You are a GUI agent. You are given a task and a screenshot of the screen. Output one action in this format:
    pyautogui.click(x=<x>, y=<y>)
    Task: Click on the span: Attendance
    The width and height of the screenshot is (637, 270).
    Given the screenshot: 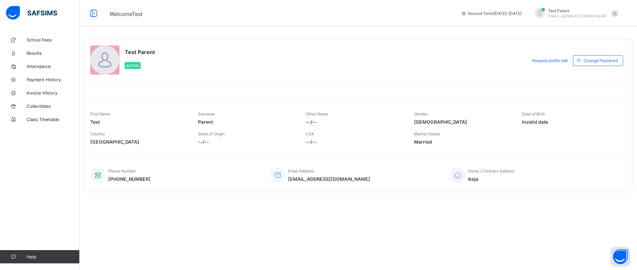 What is the action you would take?
    pyautogui.click(x=53, y=66)
    